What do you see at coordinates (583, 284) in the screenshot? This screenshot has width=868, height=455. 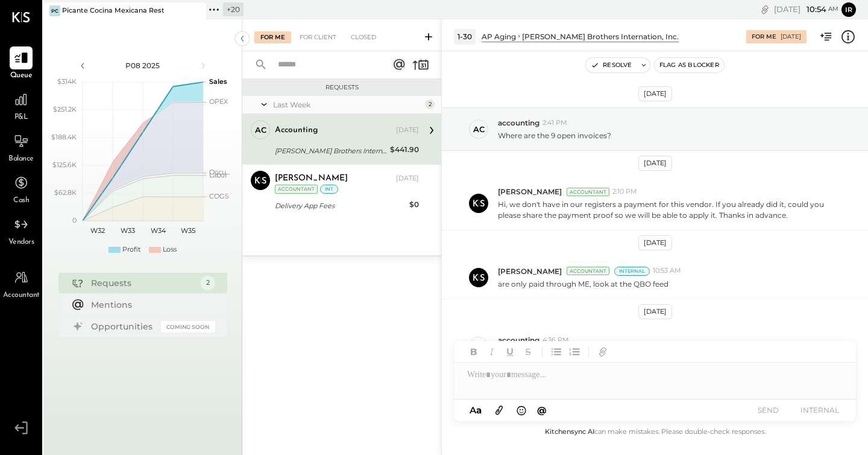 I see `p: are only paid through ME, look at the QBO feed` at bounding box center [583, 284].